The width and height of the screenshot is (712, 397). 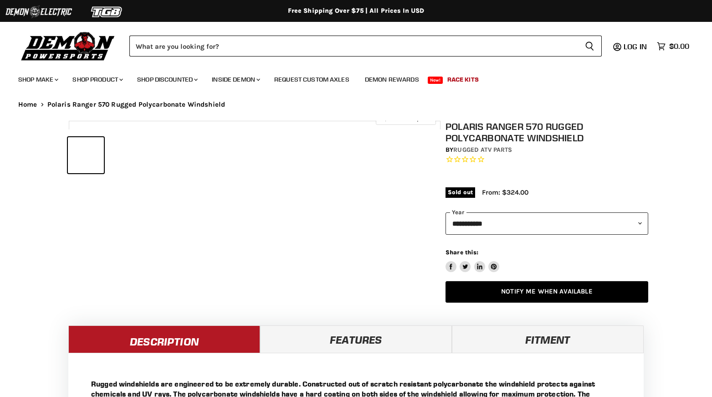 I want to click on h1: Polaris Ranger 570 Rugged Polycarbonate Windshield, so click(x=547, y=132).